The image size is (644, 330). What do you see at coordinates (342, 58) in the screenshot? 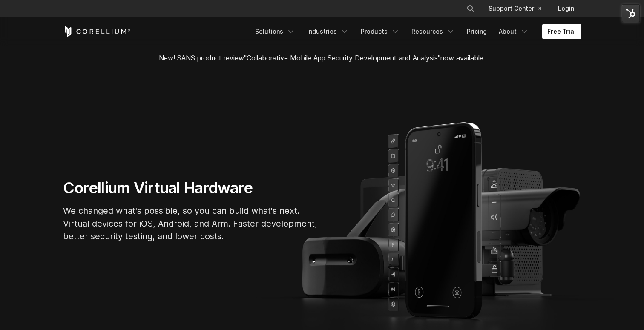
I see `a: "Collaborative Mobile App Security Development and Analysis"` at bounding box center [342, 58].